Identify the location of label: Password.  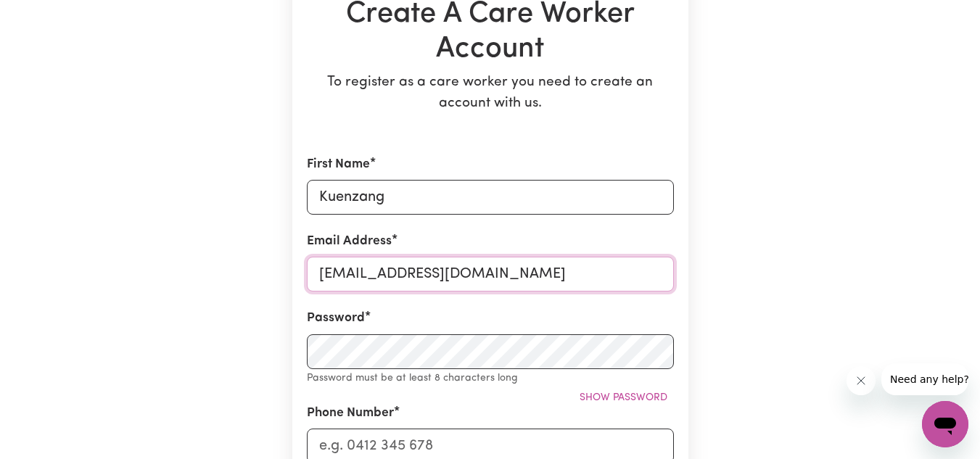
(336, 318).